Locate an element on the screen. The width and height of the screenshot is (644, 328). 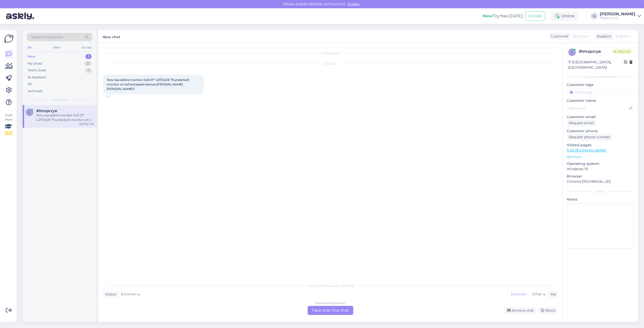
p: See more ... is located at coordinates (600, 157).